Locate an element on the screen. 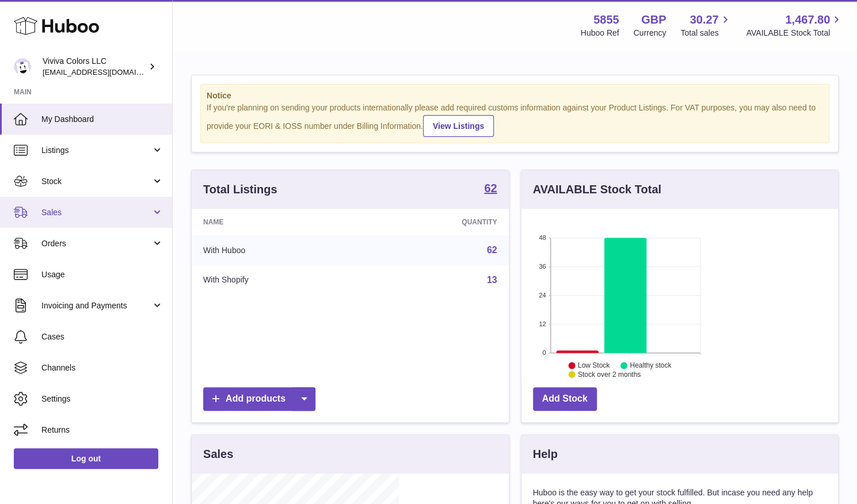 Image resolution: width=857 pixels, height=504 pixels. text: 0 is located at coordinates (544, 352).